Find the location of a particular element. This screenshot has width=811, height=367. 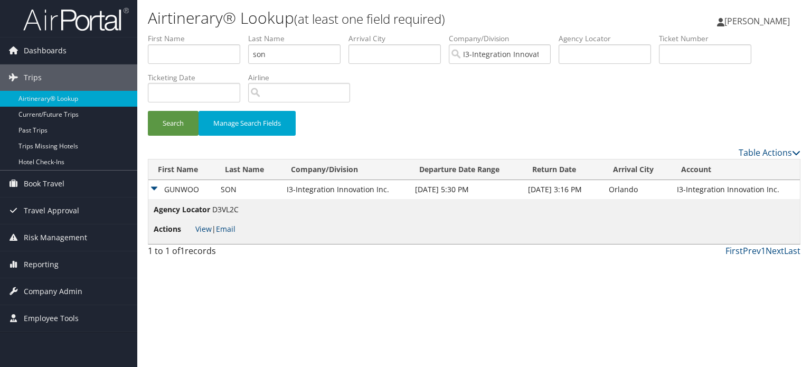

h1: Airtinerary® Lookup is located at coordinates (365, 18).